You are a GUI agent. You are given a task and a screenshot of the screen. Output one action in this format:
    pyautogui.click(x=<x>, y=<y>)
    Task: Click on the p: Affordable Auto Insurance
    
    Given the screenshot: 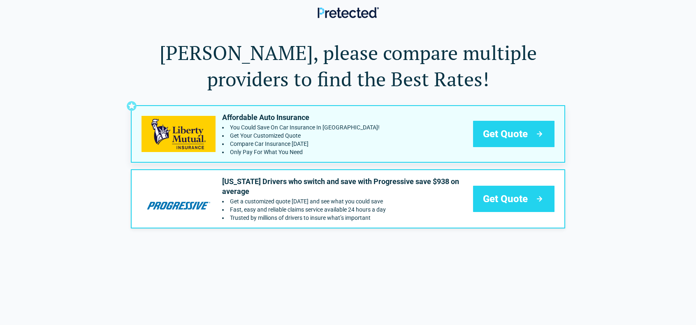 What is the action you would take?
    pyautogui.click(x=301, y=118)
    